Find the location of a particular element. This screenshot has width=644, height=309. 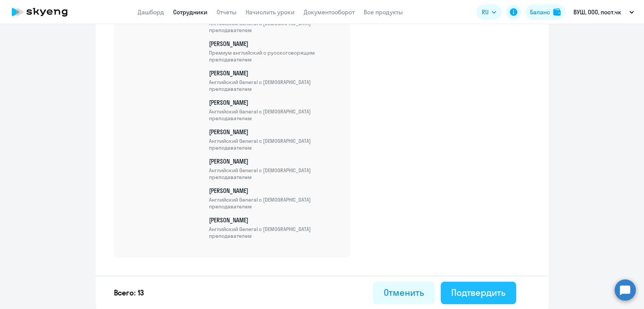

button: RU is located at coordinates (489, 12).